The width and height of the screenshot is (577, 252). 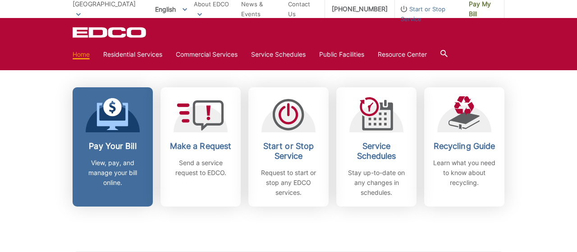 What do you see at coordinates (376, 147) in the screenshot?
I see `a: Service Schedules Stay up-to-date on any changes in schedules.` at bounding box center [376, 147].